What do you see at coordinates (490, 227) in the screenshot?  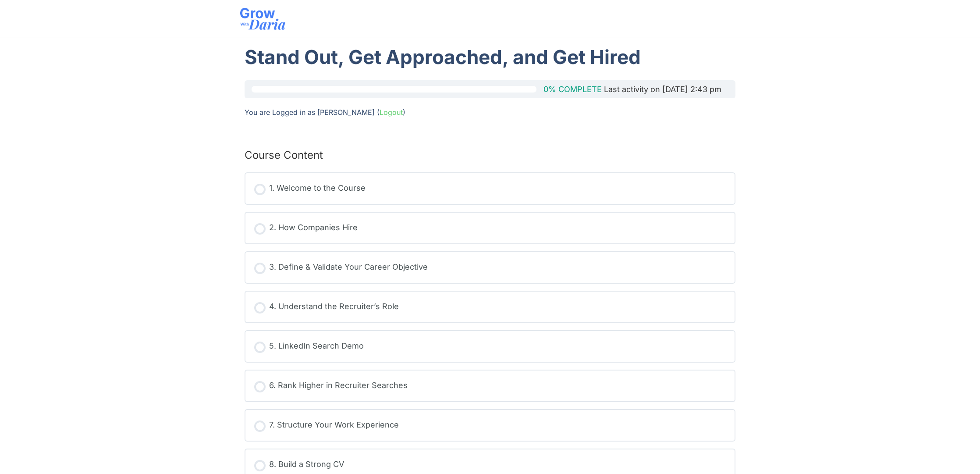 I see `a: Not started 2. How Companies Hire` at bounding box center [490, 227].